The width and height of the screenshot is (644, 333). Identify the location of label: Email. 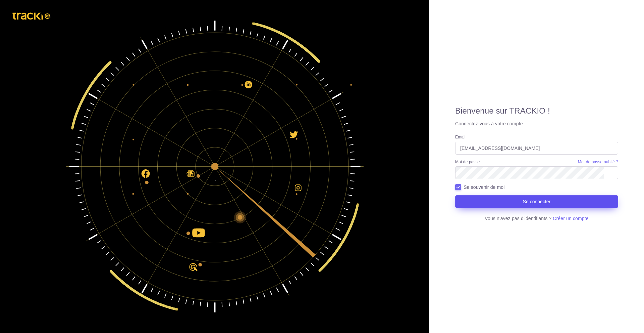
(460, 137).